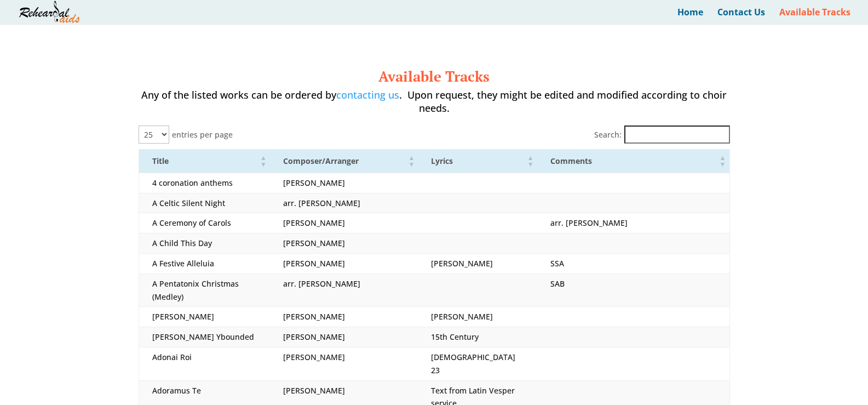 The image size is (868, 405). Describe the element at coordinates (690, 16) in the screenshot. I see `a: Home` at that location.